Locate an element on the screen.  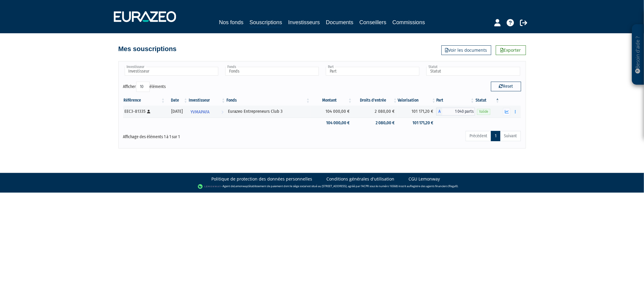
th: Montant: activer pour trier la colonne par ordre croissant is located at coordinates (331, 100).